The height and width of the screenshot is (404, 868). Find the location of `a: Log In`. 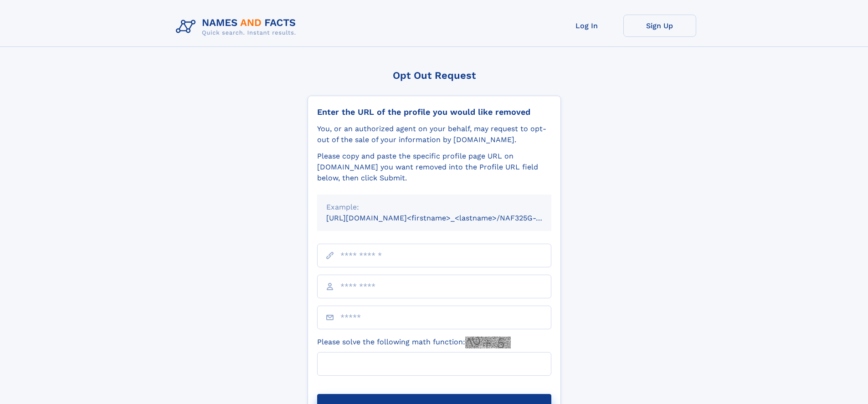

a: Log In is located at coordinates (587, 25).